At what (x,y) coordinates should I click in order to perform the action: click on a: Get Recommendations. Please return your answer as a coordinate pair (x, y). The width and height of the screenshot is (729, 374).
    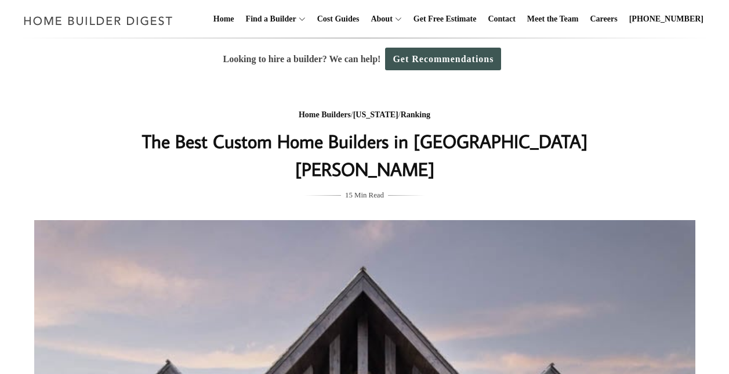
    Looking at the image, I should click on (443, 59).